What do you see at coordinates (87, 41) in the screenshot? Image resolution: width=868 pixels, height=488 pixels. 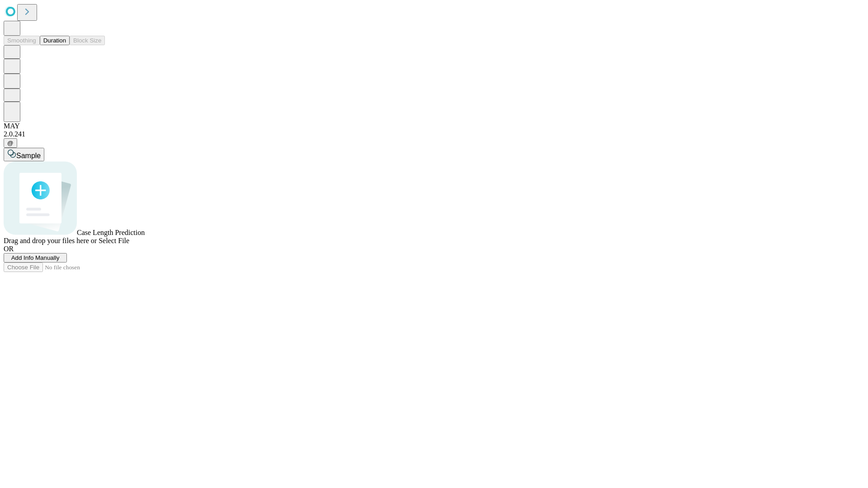 I see `button: Block Size` at bounding box center [87, 41].